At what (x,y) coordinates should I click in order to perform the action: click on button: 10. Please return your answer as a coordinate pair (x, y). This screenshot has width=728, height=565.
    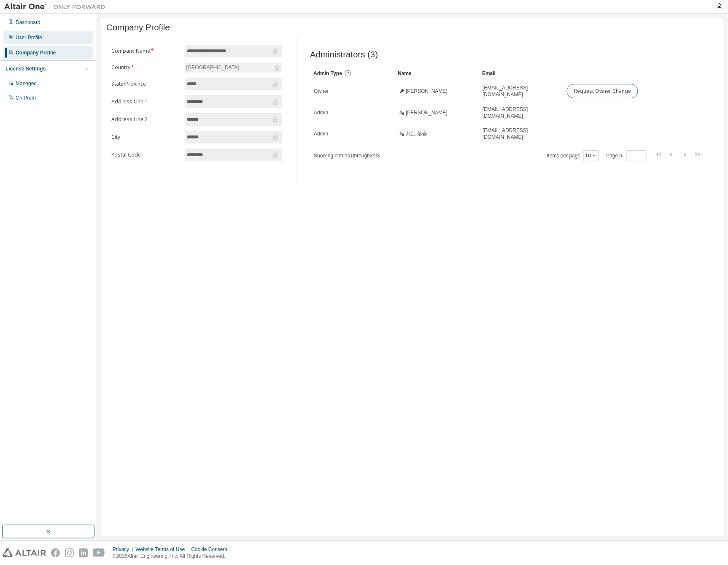
    Looking at the image, I should click on (591, 156).